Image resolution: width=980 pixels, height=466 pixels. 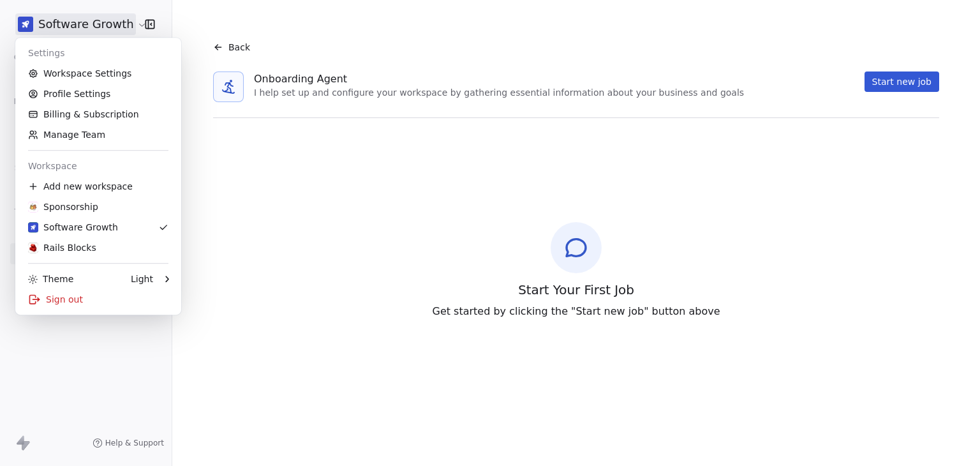 What do you see at coordinates (62, 248) in the screenshot?
I see `div: Rails Blocks` at bounding box center [62, 248].